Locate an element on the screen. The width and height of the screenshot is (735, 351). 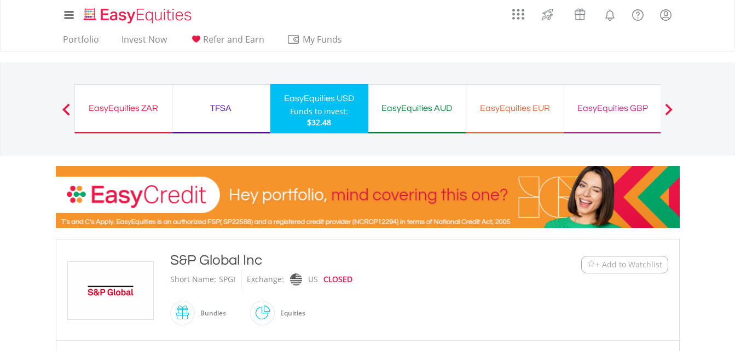
img: grid-menu-icon.svg is located at coordinates (518, 14).